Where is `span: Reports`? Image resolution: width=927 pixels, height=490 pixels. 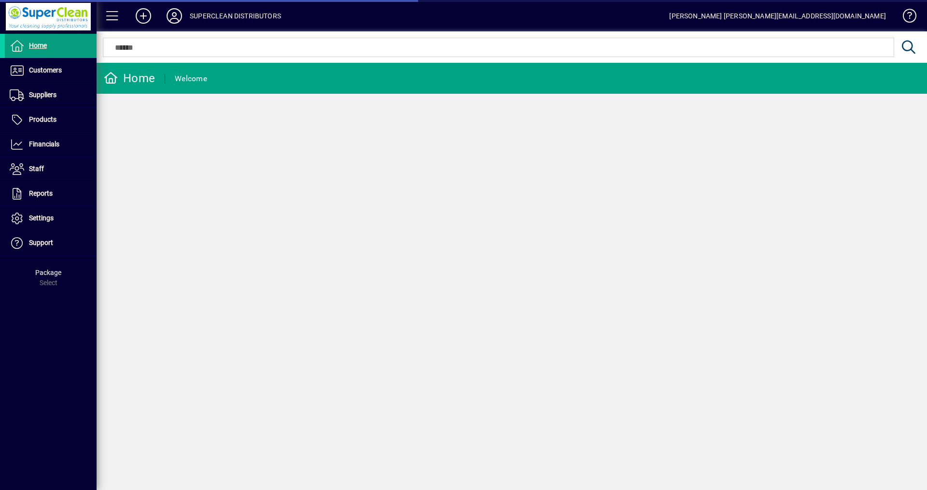
span: Reports is located at coordinates (41, 193).